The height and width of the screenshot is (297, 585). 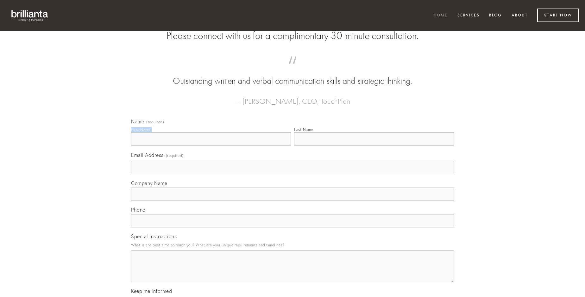 I want to click on a: Services, so click(x=469, y=16).